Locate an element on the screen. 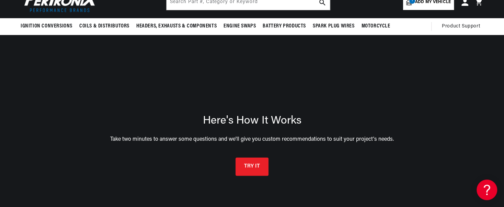 The image size is (504, 207). div: Take two minutes to answer some questions and we'll give you custom recommendations to suit your ... is located at coordinates (252, 139).